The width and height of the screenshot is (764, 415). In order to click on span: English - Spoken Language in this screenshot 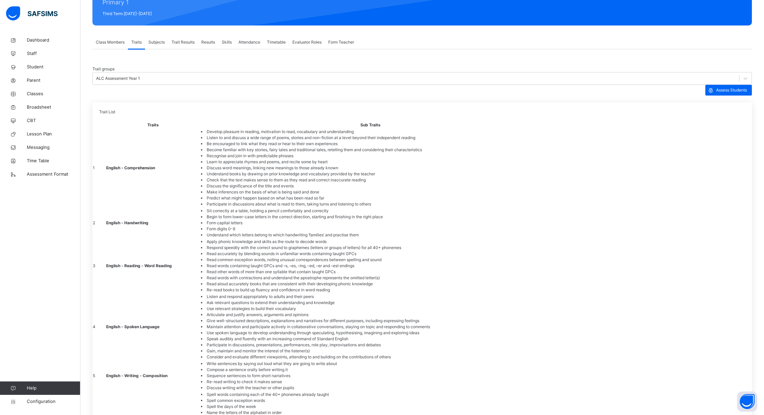, I will do `click(153, 327)`.